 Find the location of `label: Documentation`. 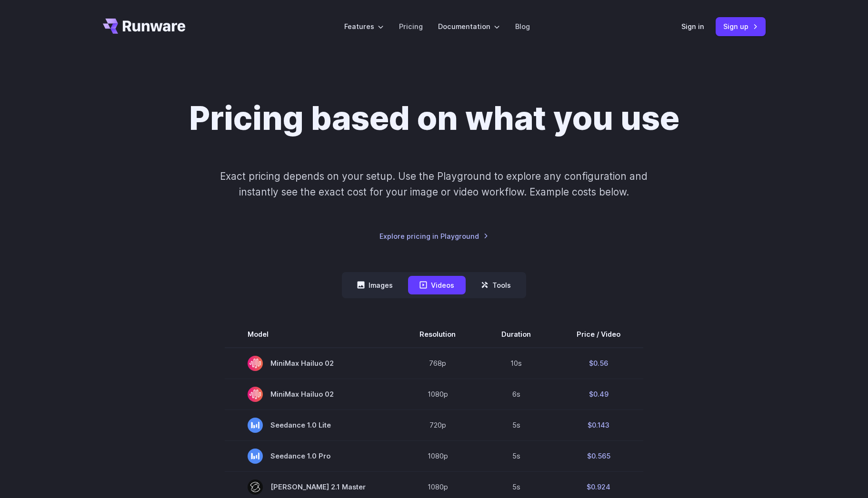

label: Documentation is located at coordinates (469, 26).